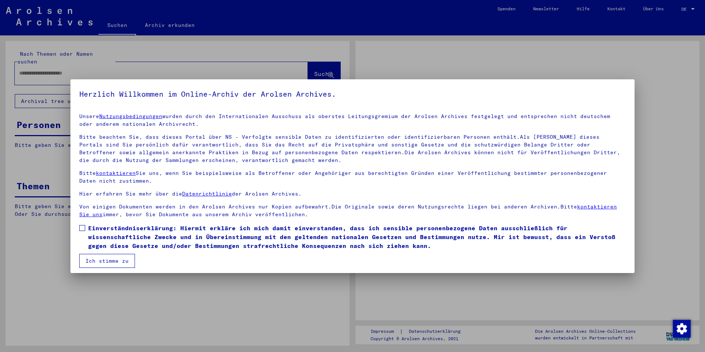 Image resolution: width=705 pixels, height=352 pixels. What do you see at coordinates (353, 120) in the screenshot?
I see `p: Unsere wurden durch den Internationalen Ausschuss als oberstes Leitungsgremium der Arolsen Archiv...` at bounding box center [353, 120].